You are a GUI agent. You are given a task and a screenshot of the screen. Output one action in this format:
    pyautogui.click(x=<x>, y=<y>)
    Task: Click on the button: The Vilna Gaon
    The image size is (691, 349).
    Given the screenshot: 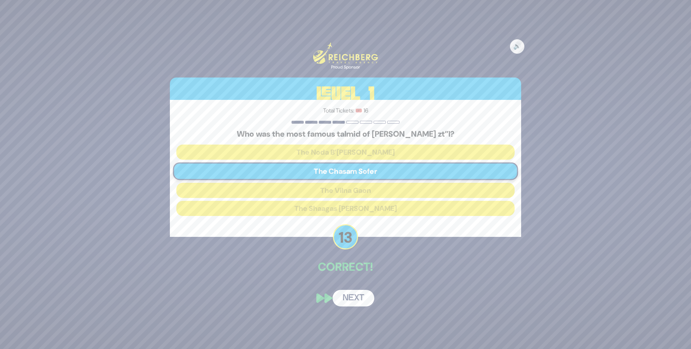 What is the action you would take?
    pyautogui.click(x=346, y=190)
    